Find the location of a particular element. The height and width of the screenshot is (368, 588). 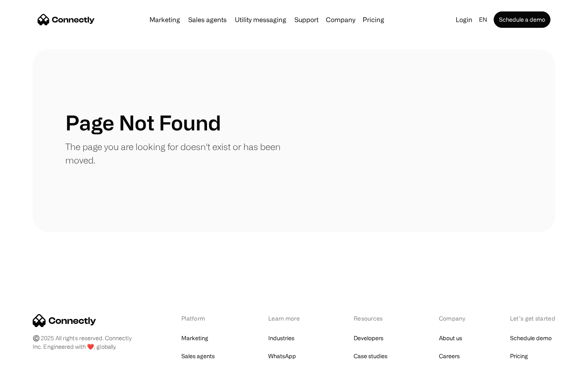

ul: Language list is located at coordinates (32, 359).